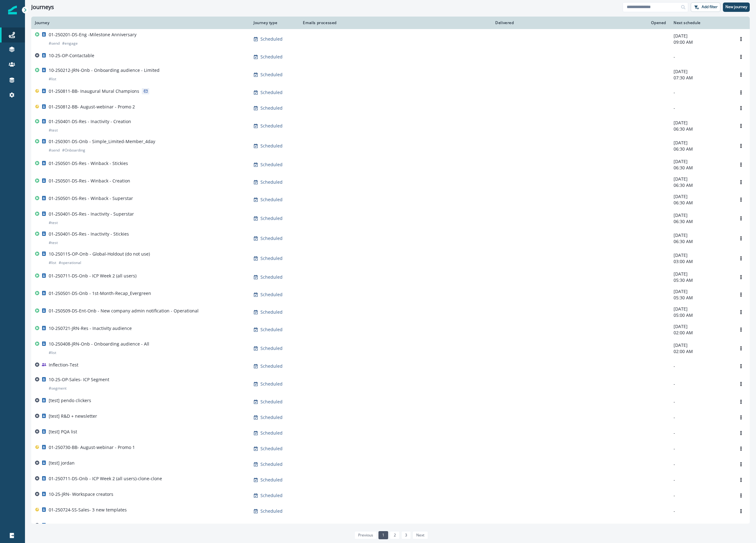  I want to click on a: Page 2, so click(395, 535).